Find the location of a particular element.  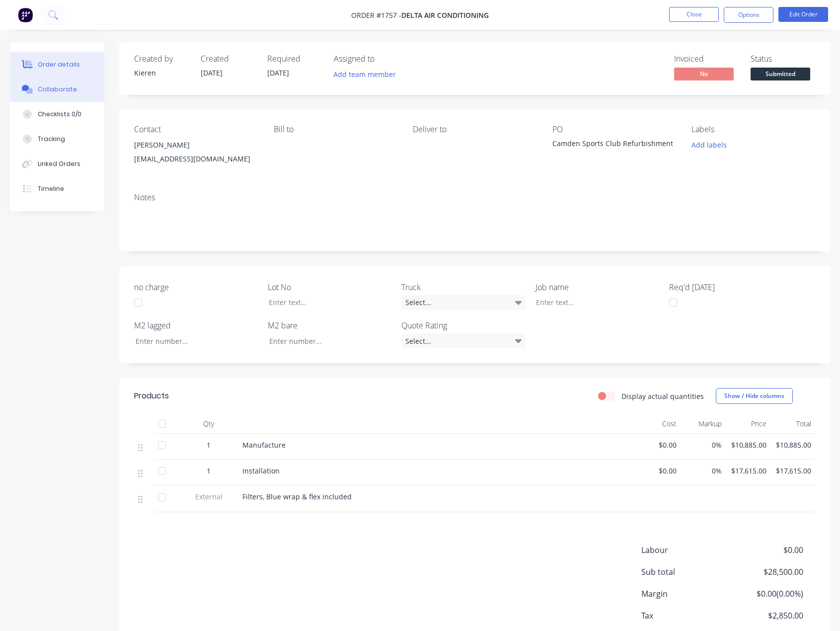

div: Kieren is located at coordinates (161, 72).